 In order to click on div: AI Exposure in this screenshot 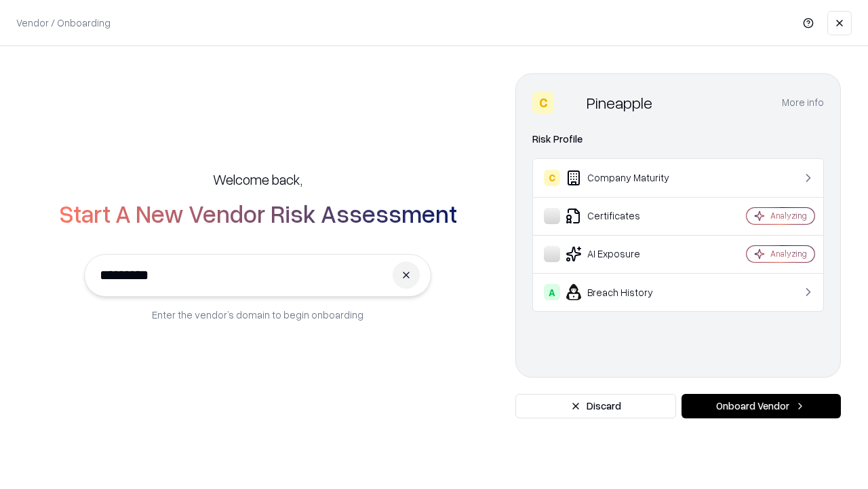, I will do `click(625, 254)`.